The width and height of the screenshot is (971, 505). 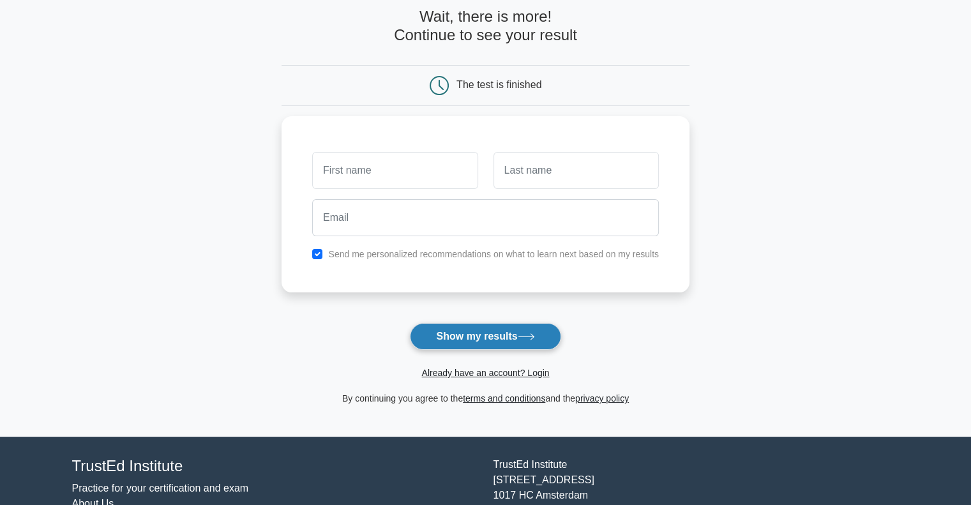 What do you see at coordinates (485, 218) in the screenshot?
I see `input: Email` at bounding box center [485, 218].